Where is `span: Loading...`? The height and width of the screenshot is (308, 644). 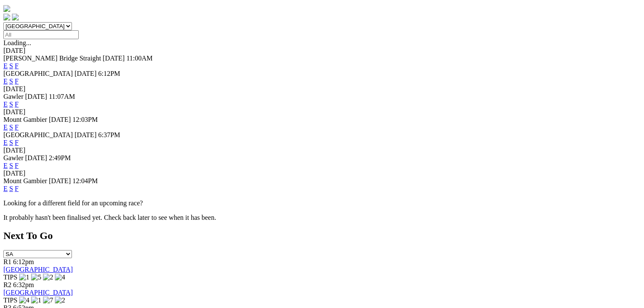
span: Loading... is located at coordinates (17, 42).